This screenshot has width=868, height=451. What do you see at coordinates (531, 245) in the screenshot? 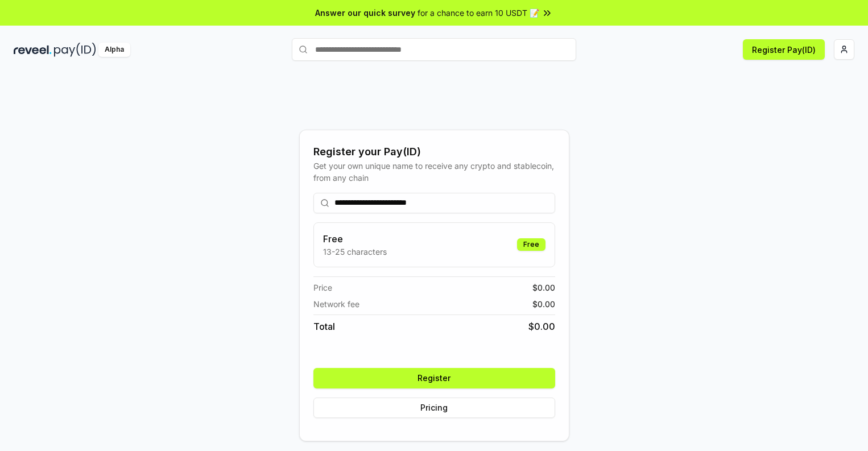
I see `div: Free` at bounding box center [531, 245].